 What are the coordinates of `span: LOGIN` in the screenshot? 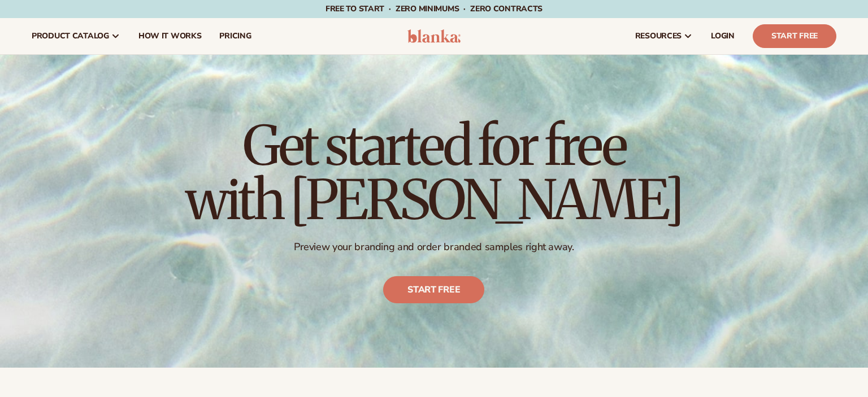 It's located at (723, 36).